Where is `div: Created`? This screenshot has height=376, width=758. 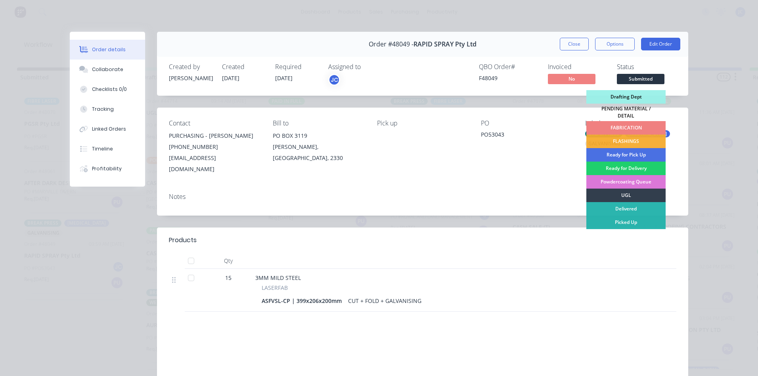
div: Created is located at coordinates (244, 67).